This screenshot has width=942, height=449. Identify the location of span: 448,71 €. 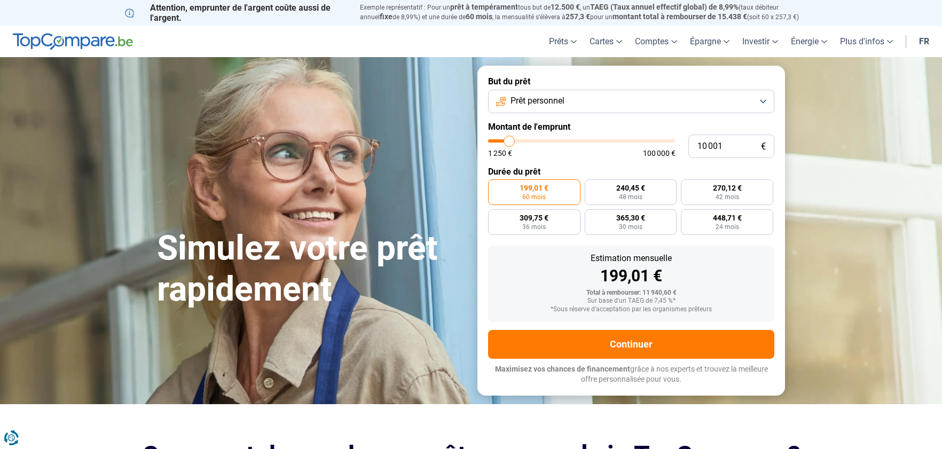
(727, 218).